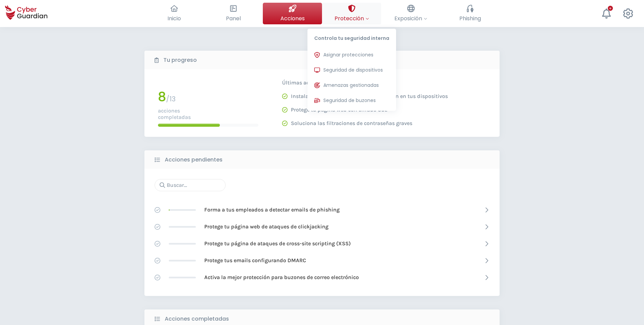 The height and width of the screenshot is (325, 644). Describe the element at coordinates (353, 70) in the screenshot. I see `span: Seguridad de dispositivos` at that location.